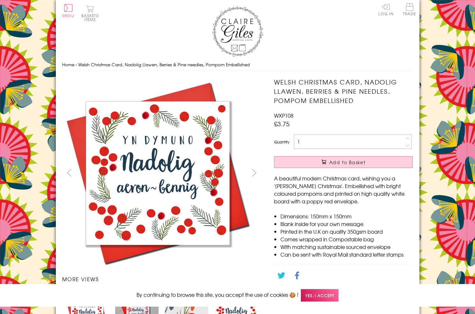  I want to click on nav: breadcrumbs, so click(238, 65).